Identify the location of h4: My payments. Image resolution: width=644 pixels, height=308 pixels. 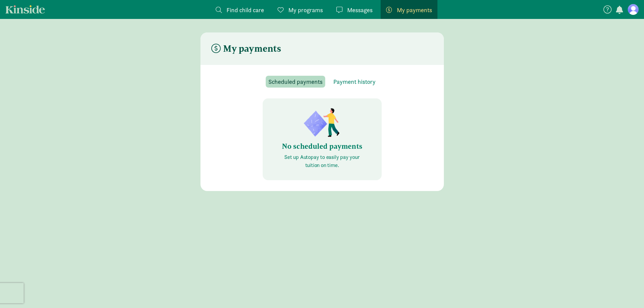
(246, 49).